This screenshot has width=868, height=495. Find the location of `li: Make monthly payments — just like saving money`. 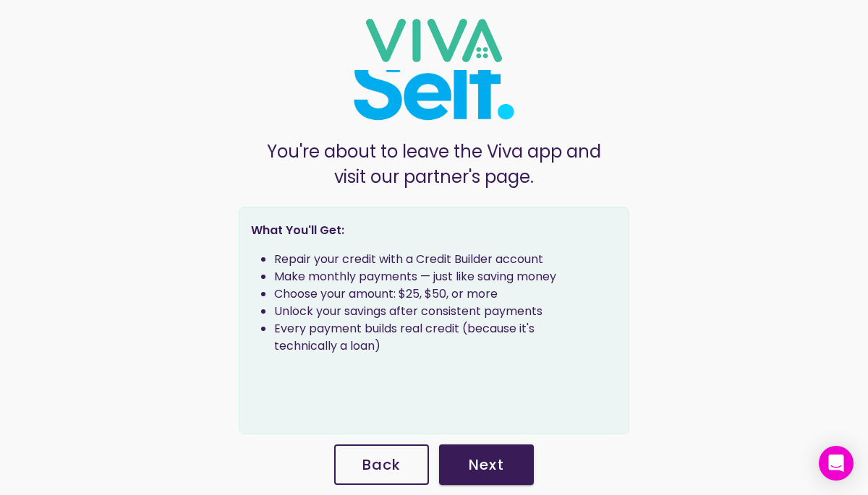

li: Make monthly payments — just like saving money is located at coordinates (434, 277).